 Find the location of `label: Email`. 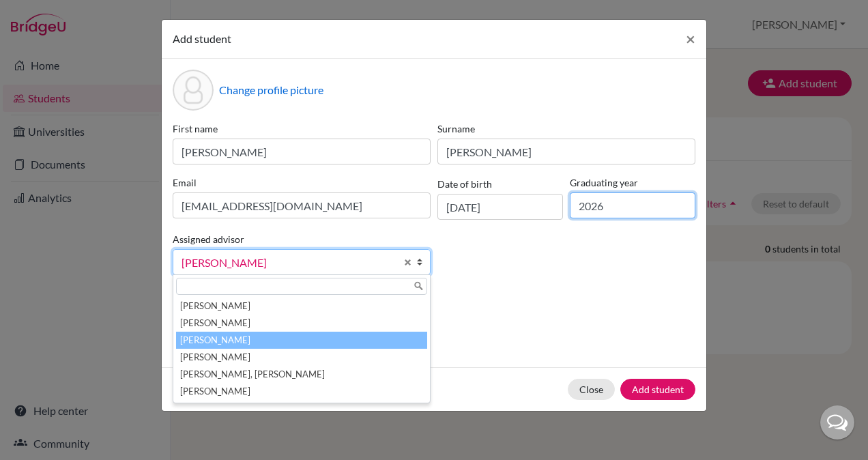

label: Email is located at coordinates (302, 182).